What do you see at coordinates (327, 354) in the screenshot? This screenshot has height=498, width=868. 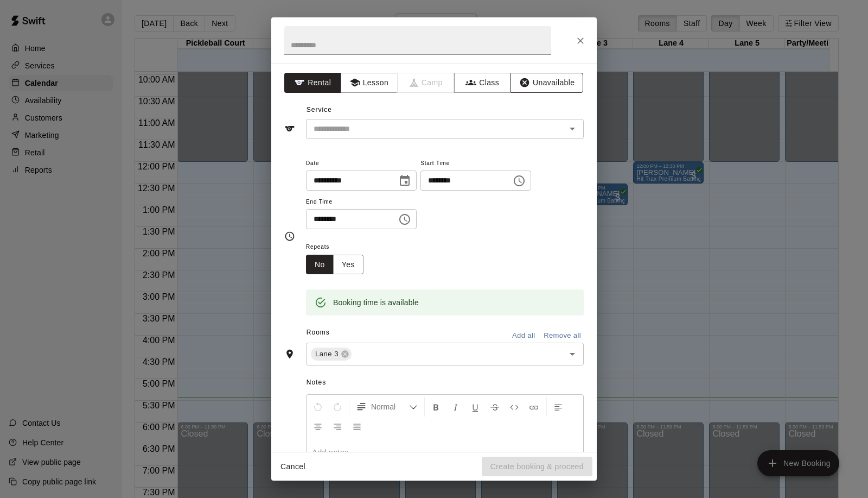 I see `span: Lane 3` at bounding box center [327, 354].